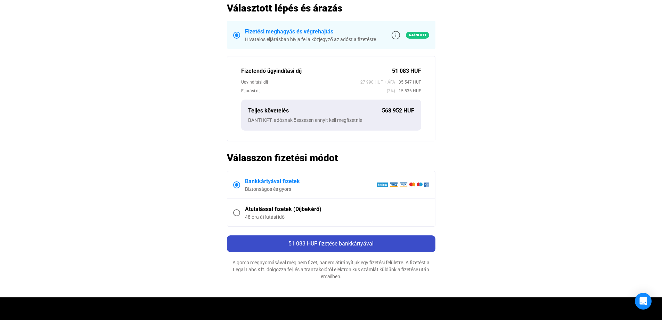 Image resolution: width=662 pixels, height=320 pixels. I want to click on div: Open Intercom Messenger, so click(644, 301).